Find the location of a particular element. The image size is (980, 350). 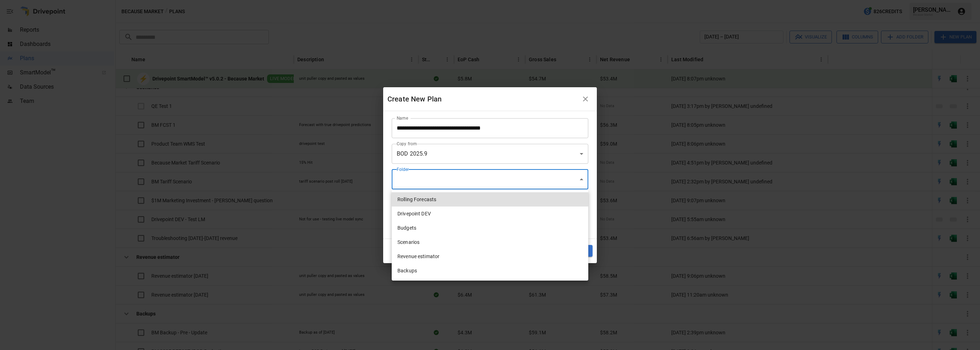

li: Scenarios is located at coordinates (490, 242).